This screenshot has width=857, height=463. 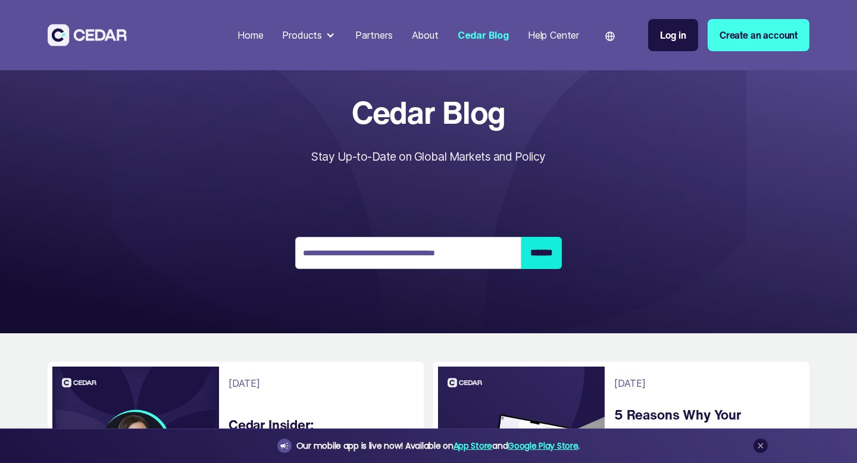 I want to click on a: About, so click(x=425, y=35).